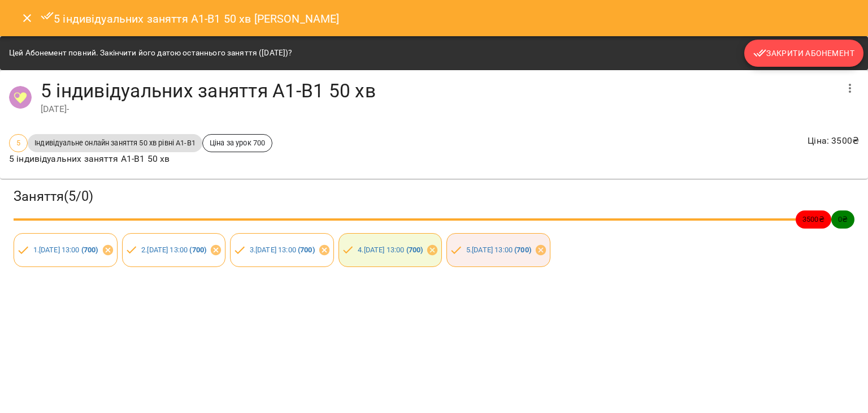  Describe the element at coordinates (843, 219) in the screenshot. I see `span: 0 ₴` at that location.